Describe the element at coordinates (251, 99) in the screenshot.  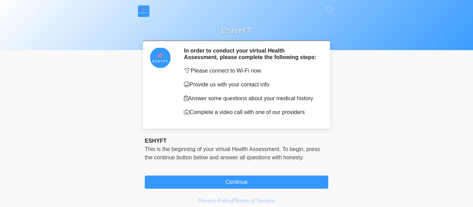
I see `p: Answer some questions about your medical history` at that location.